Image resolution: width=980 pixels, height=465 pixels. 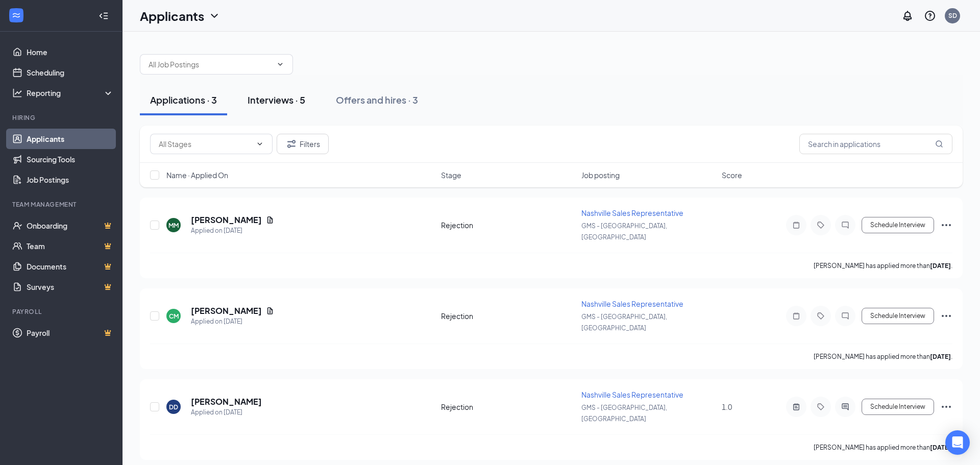 What do you see at coordinates (845, 407) in the screenshot?
I see `svg: ActiveChat` at bounding box center [845, 407].